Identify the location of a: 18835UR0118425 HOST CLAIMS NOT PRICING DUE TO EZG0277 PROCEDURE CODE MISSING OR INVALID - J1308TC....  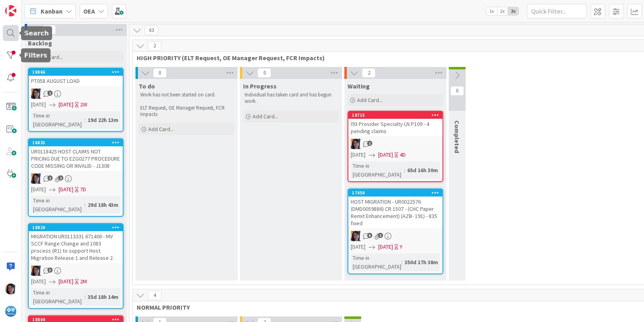
(76, 178).